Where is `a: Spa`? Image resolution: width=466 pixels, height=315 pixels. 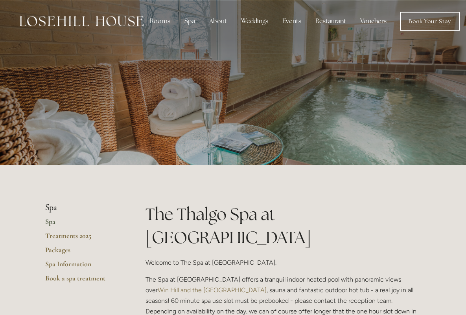
a: Spa is located at coordinates (83, 225).